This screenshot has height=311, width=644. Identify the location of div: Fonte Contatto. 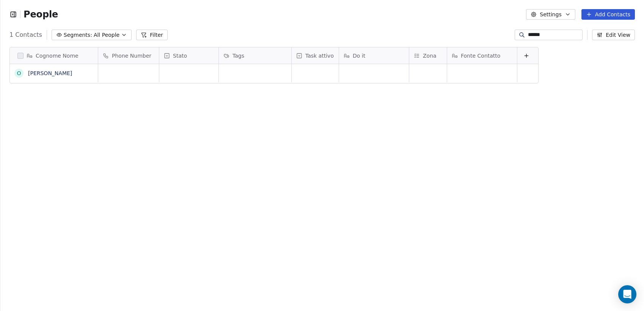
(482, 55).